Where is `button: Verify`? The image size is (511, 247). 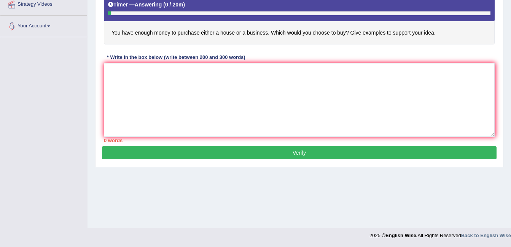 button: Verify is located at coordinates (299, 153).